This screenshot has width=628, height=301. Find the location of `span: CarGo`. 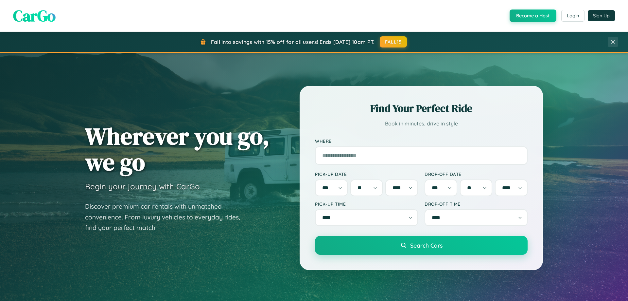

span: CarGo is located at coordinates (34, 16).